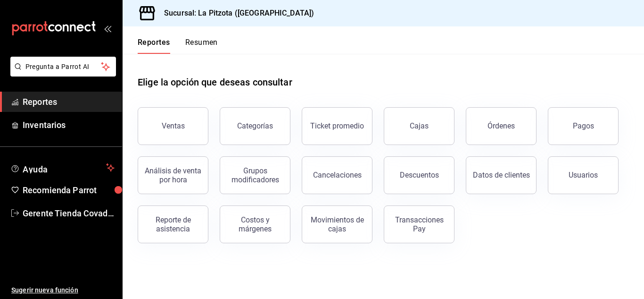 The height and width of the screenshot is (299, 644). I want to click on button: Movimientos de cajas, so click(337, 224).